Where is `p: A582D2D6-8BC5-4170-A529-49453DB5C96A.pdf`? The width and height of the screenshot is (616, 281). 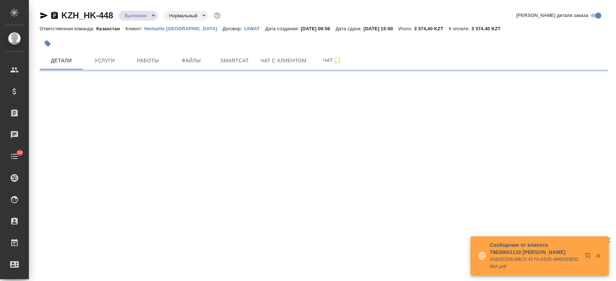 p: A582D2D6-8BC5-4170-A529-49453DB5C96A.pdf is located at coordinates (535, 263).